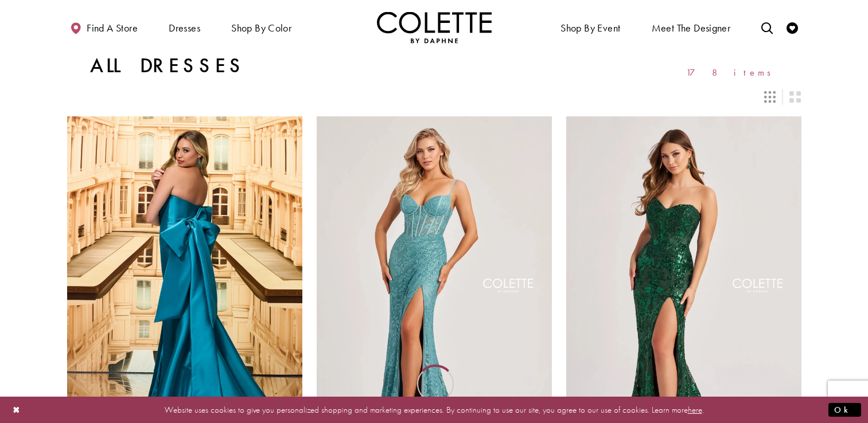 The image size is (868, 423). I want to click on span: 178 items, so click(732, 72).